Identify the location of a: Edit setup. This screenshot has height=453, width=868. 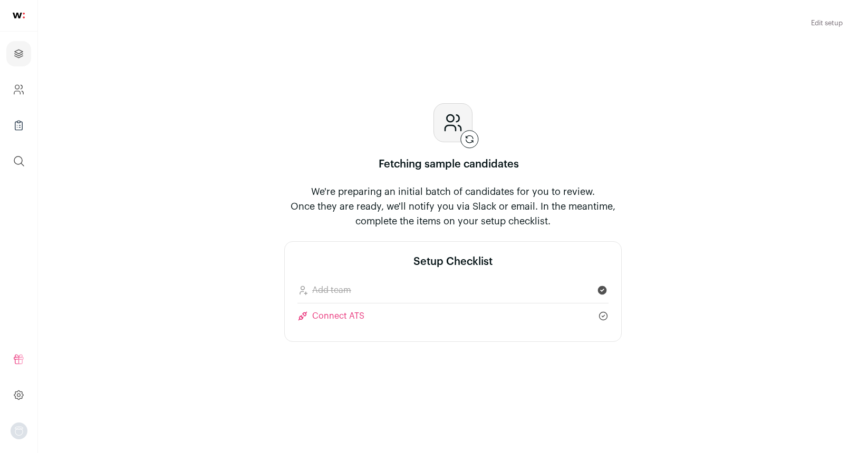
(827, 23).